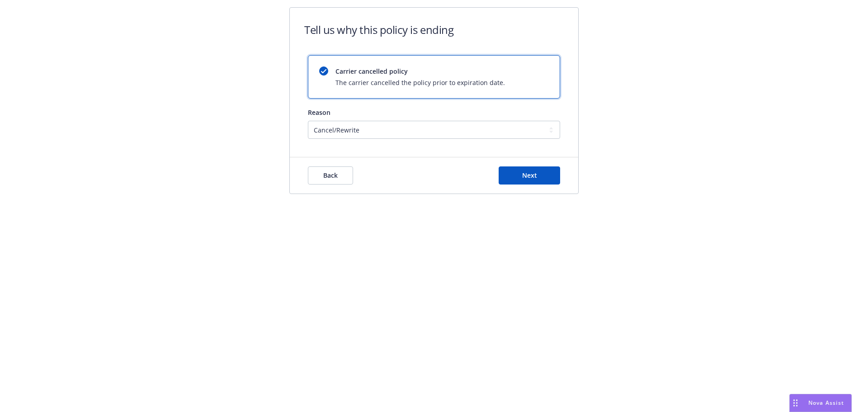  I want to click on div: Drag to move, so click(795, 403).